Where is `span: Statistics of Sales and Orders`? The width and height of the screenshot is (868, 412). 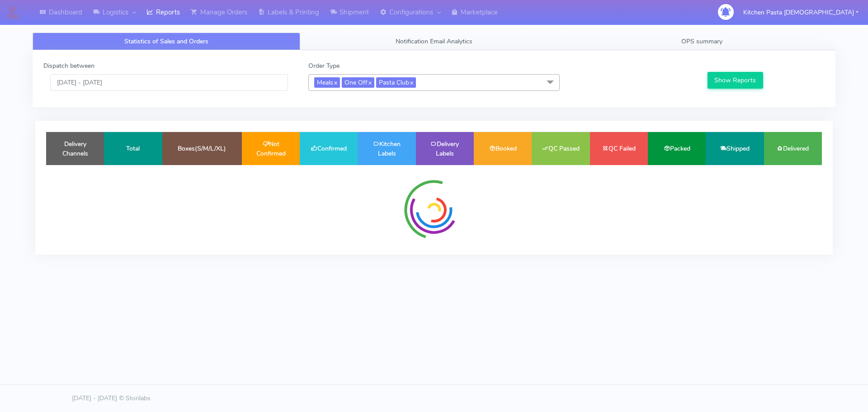
span: Statistics of Sales and Orders is located at coordinates (166, 41).